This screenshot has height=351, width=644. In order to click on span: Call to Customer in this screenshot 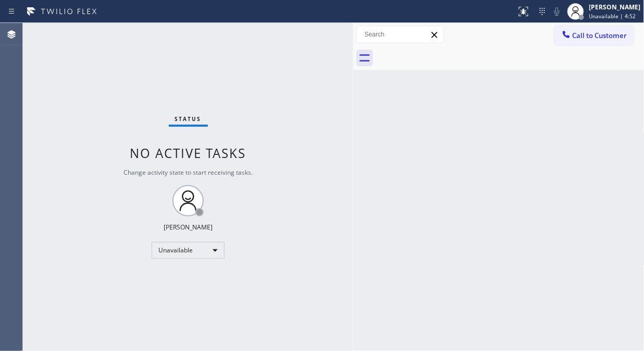, I will do `click(600, 35)`.